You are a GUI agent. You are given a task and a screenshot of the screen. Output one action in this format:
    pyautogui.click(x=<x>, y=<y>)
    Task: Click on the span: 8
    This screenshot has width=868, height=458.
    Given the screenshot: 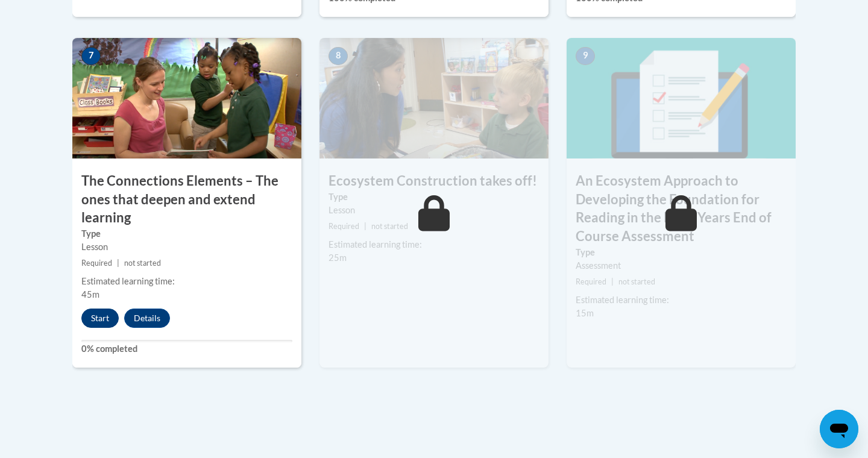 What is the action you would take?
    pyautogui.click(x=338, y=56)
    